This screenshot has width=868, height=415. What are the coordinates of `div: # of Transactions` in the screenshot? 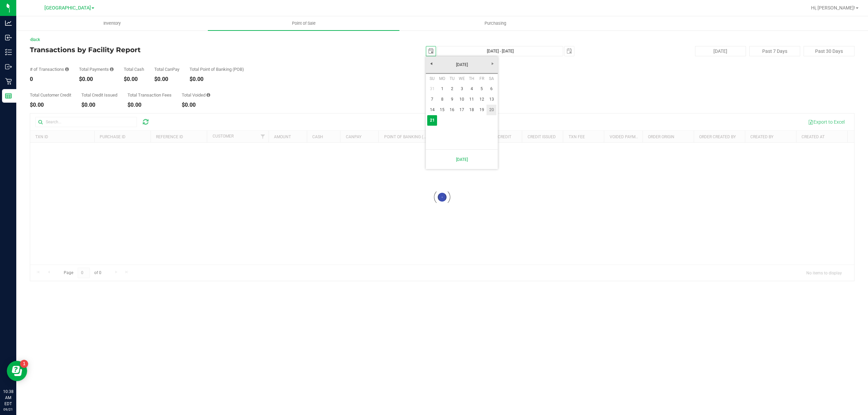 It's located at (49, 69).